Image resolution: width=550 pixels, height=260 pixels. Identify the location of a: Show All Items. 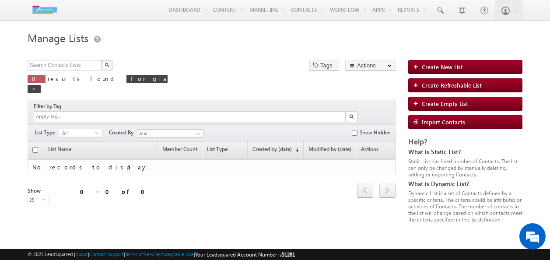
(197, 134).